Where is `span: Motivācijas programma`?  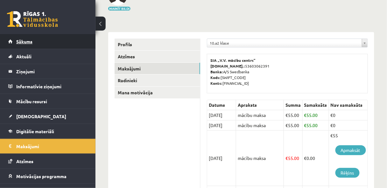 span: Motivācijas programma is located at coordinates (41, 176).